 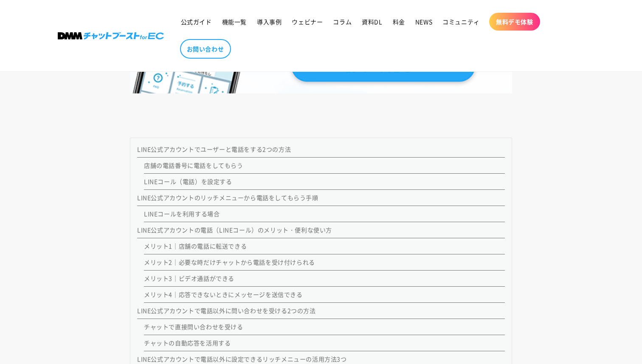 I want to click on span: 機能一覧, so click(x=235, y=21).